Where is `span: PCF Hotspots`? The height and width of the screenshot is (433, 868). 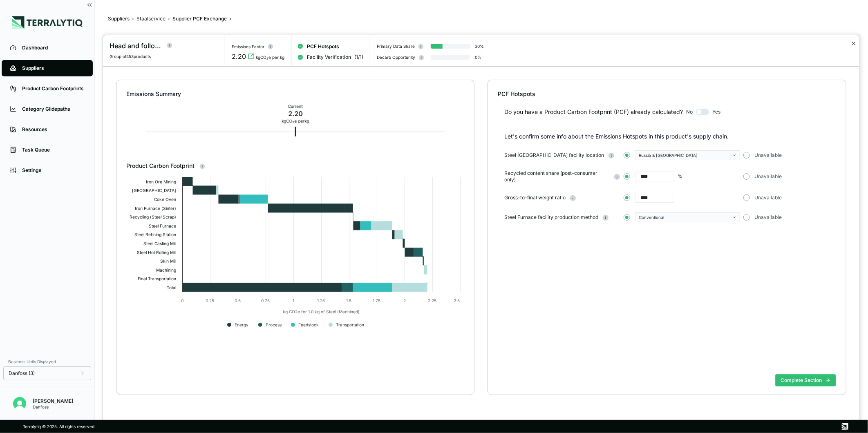 span: PCF Hotspots is located at coordinates (323, 47).